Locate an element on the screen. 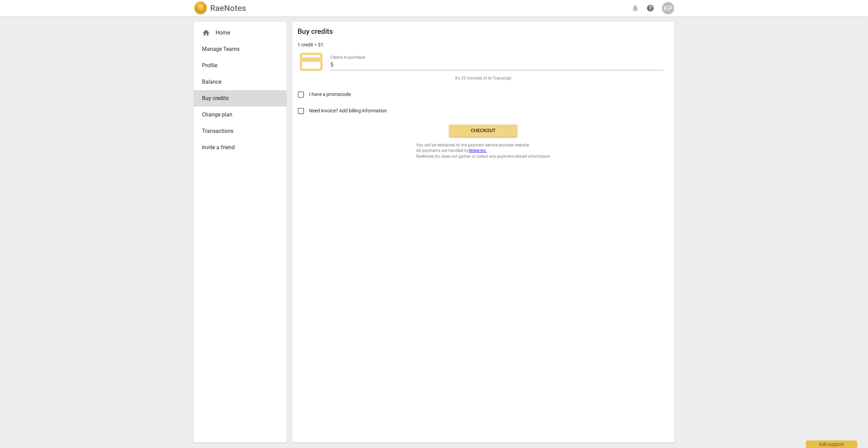 This screenshot has width=868, height=448. label: Credits to purchase is located at coordinates (348, 57).